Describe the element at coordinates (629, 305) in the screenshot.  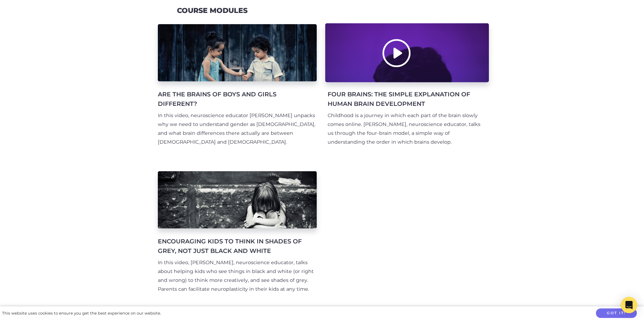
I see `div: Open Intercom Messenger` at that location.